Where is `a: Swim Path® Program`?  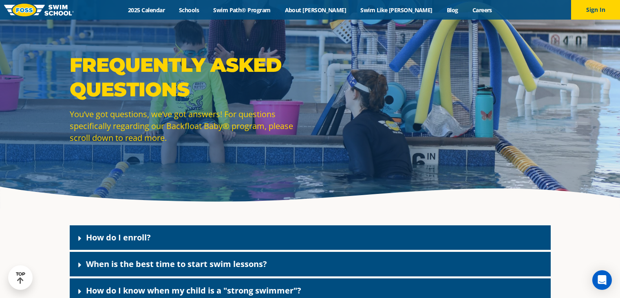
a: Swim Path® Program is located at coordinates (242, 10).